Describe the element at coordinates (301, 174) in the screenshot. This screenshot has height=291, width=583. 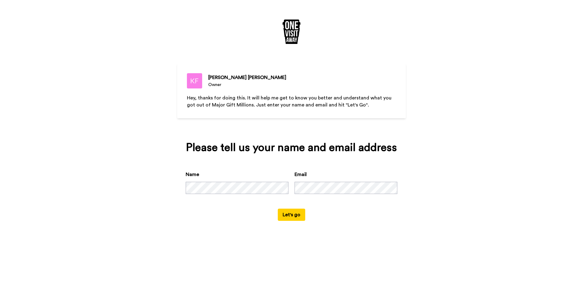
I see `label: Email` at that location.